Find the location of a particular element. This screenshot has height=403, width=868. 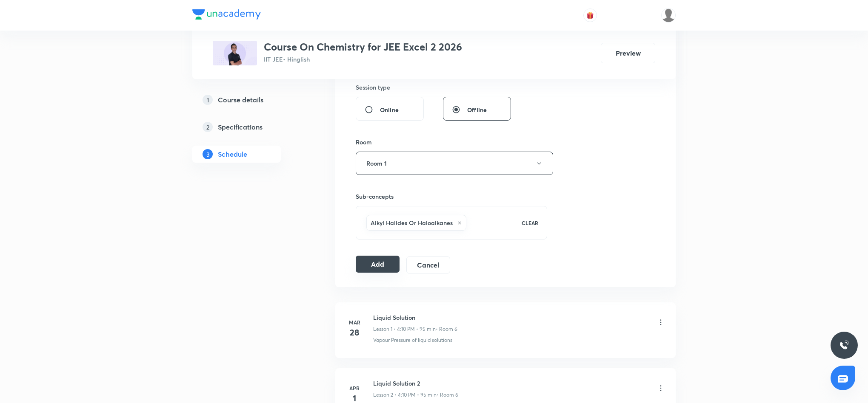

h4: 28 is located at coordinates (355, 333).